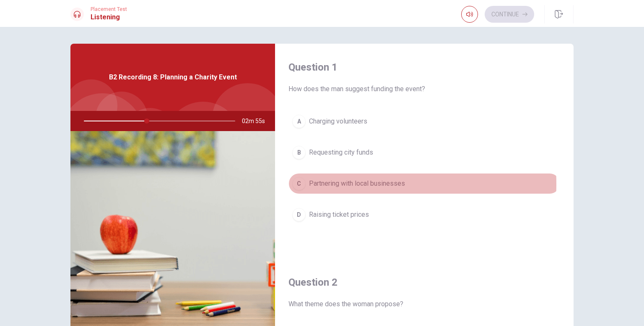 The height and width of the screenshot is (326, 644). Describe the element at coordinates (341, 153) in the screenshot. I see `span: Requesting city funds` at that location.